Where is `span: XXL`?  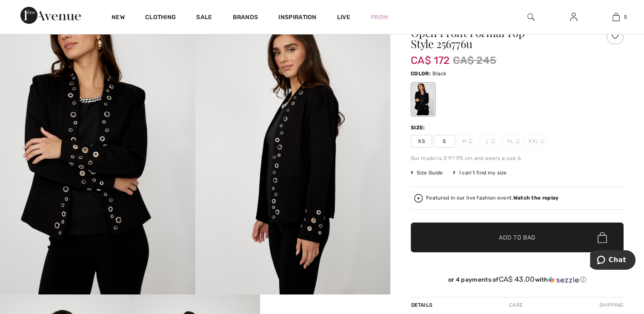 span: XXL is located at coordinates (536, 141).